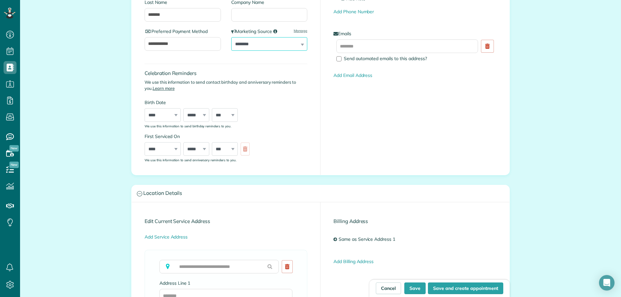  I want to click on h4: Celebration Reminders, so click(226, 73).